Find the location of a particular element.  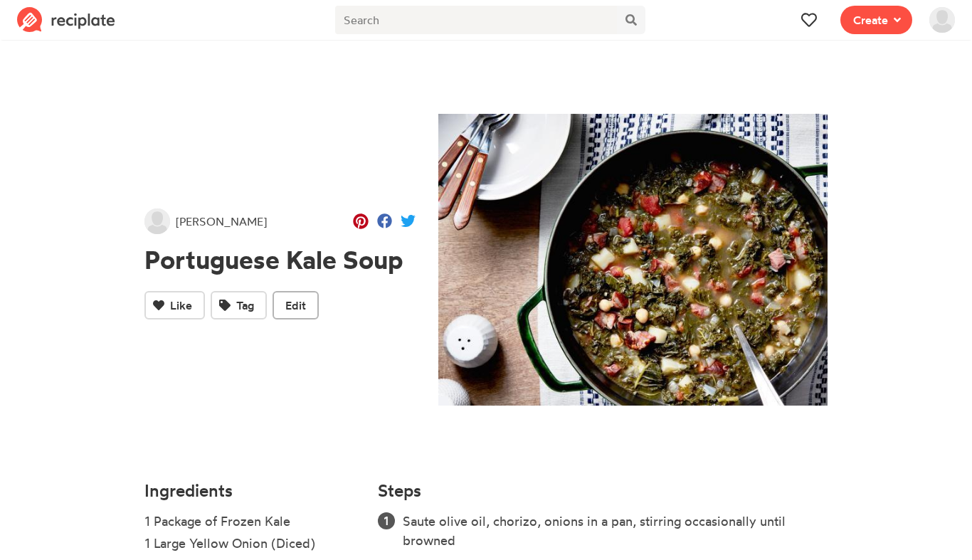

li: Saute olive oil, chorizo, onions in a pan, stirring occasionally until browned is located at coordinates (615, 531).